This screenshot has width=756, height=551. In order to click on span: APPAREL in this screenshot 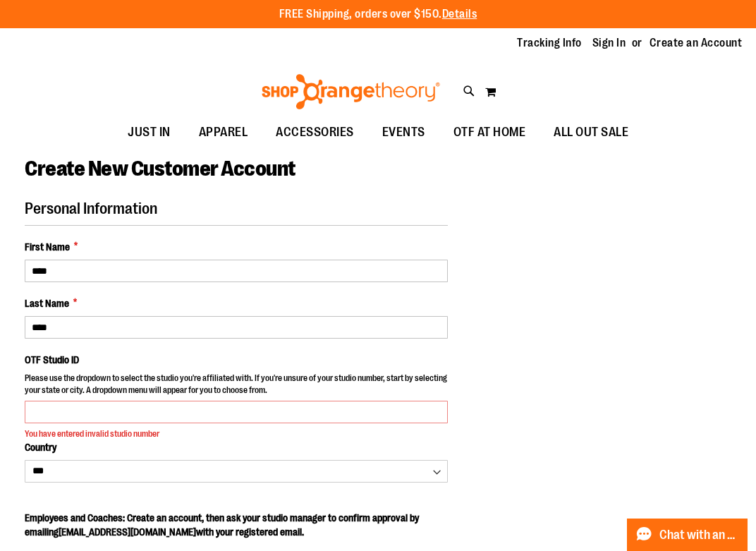, I will do `click(224, 132)`.